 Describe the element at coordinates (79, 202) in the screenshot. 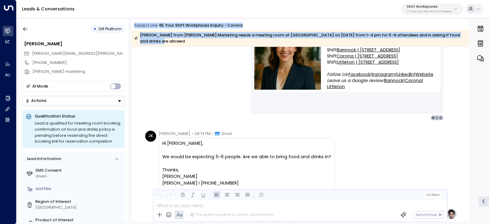

I see `label: Region of Interest` at that location.